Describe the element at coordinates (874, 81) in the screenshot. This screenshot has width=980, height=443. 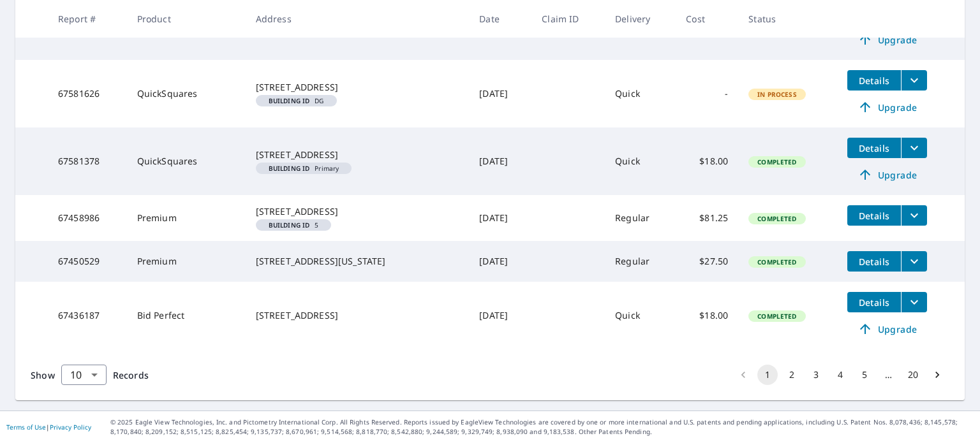
I see `button: detailsBtn-67581626` at that location.